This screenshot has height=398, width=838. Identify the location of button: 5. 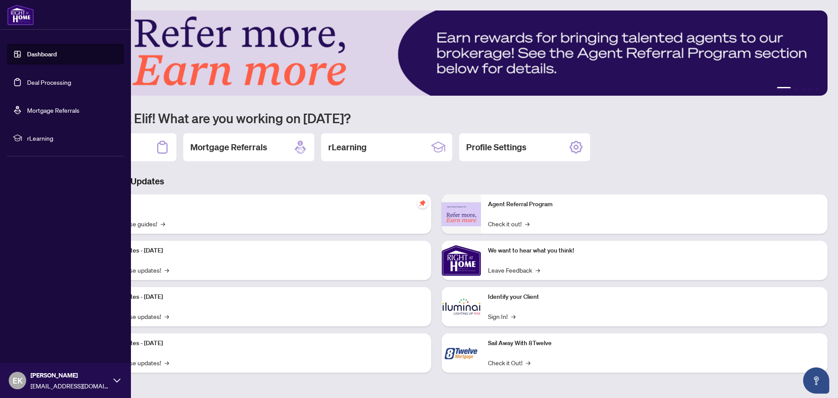
(817, 89).